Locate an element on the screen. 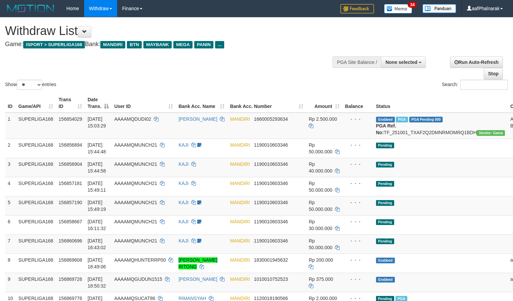 Image resolution: width=513 pixels, height=301 pixels. span: 156869726 is located at coordinates (70, 279).